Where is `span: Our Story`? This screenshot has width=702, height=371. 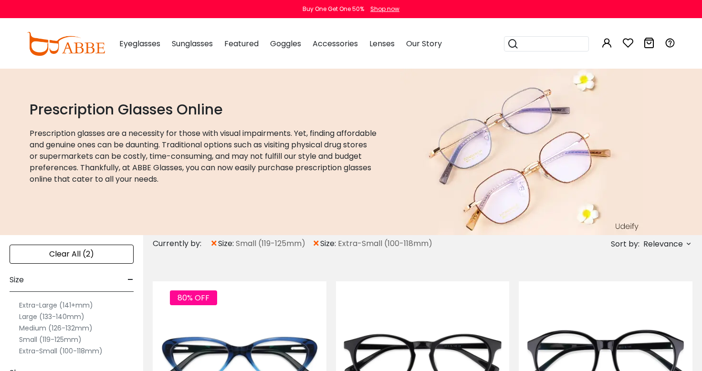 span: Our Story is located at coordinates (424, 43).